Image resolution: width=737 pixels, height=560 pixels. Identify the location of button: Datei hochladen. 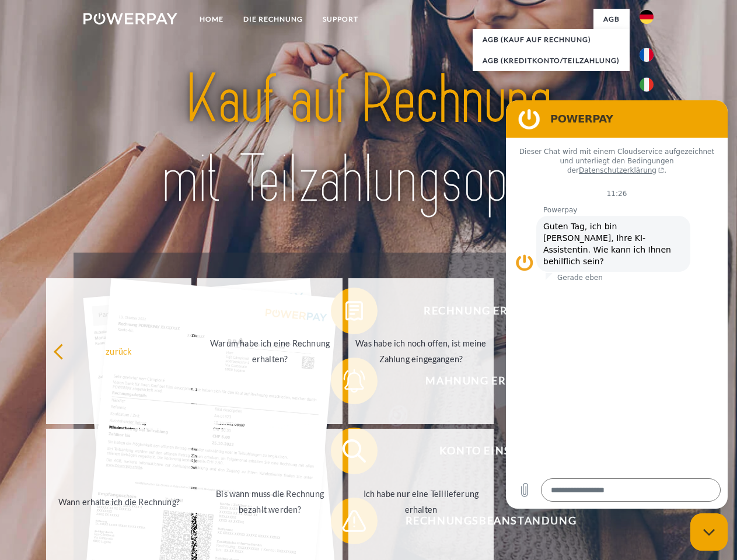
(18, 390).